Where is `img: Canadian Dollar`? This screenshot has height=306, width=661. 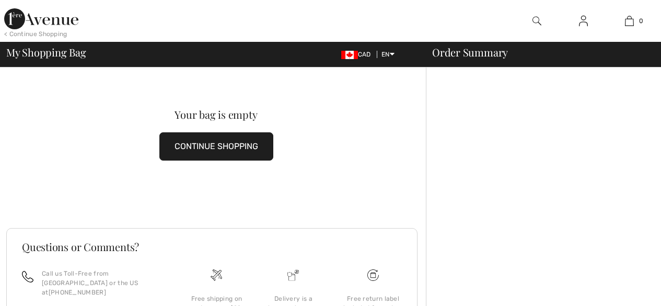
img: Canadian Dollar is located at coordinates (349, 55).